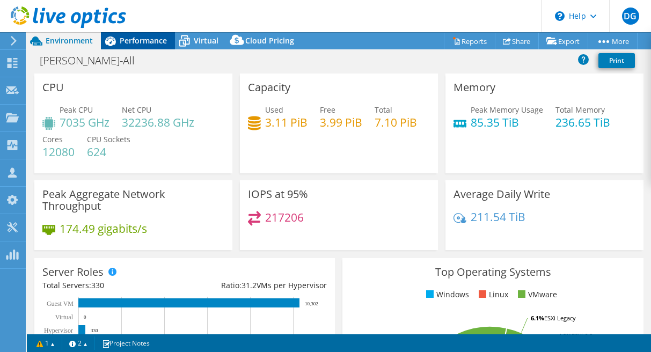  What do you see at coordinates (76, 109) in the screenshot?
I see `span: Peak CPU` at bounding box center [76, 109].